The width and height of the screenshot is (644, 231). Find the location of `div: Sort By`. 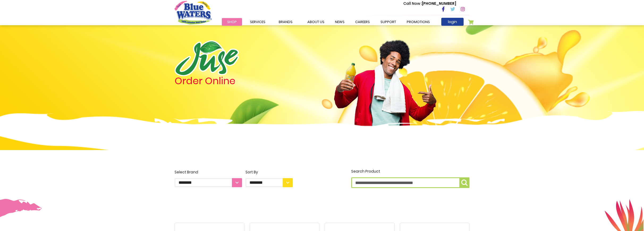

div: Sort By is located at coordinates (269, 172).